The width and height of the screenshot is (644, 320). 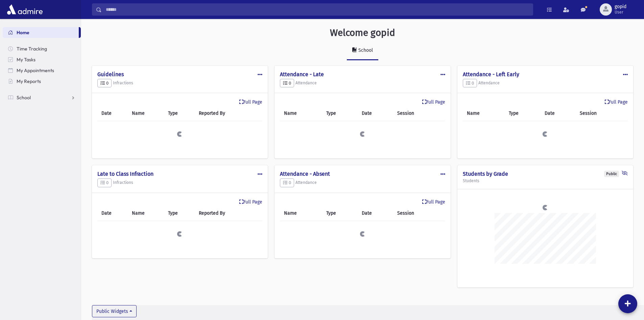 I want to click on a: My Tasks, so click(x=42, y=59).